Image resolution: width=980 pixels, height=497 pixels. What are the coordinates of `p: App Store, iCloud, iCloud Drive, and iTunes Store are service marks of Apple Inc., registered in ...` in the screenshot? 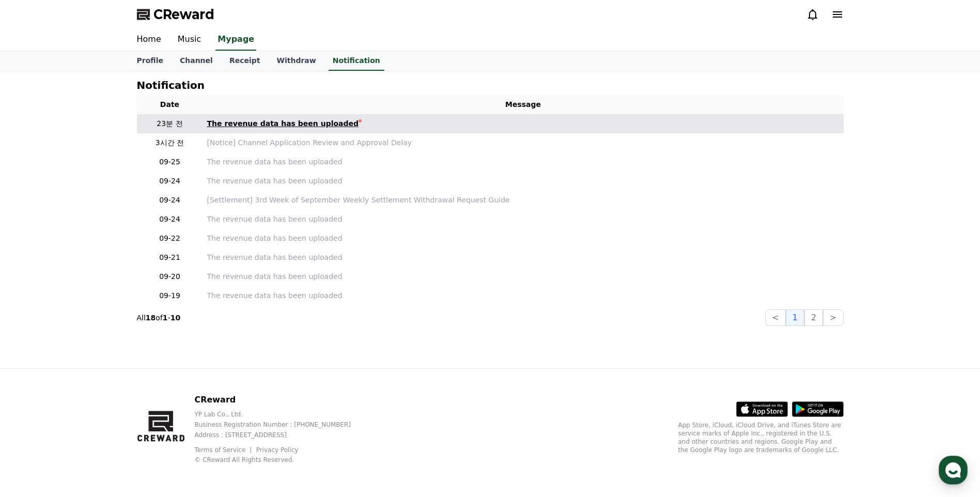 It's located at (761, 438).